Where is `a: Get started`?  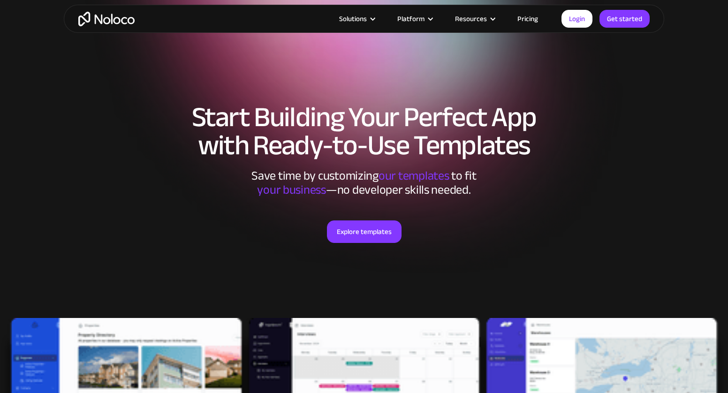 a: Get started is located at coordinates (624, 19).